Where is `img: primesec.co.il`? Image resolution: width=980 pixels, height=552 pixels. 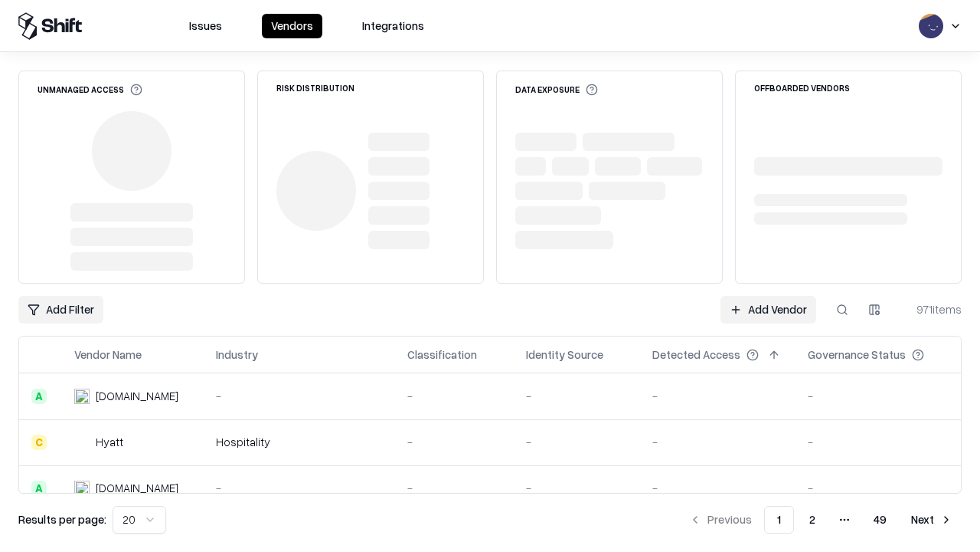 img: primesec.co.il is located at coordinates (82, 488).